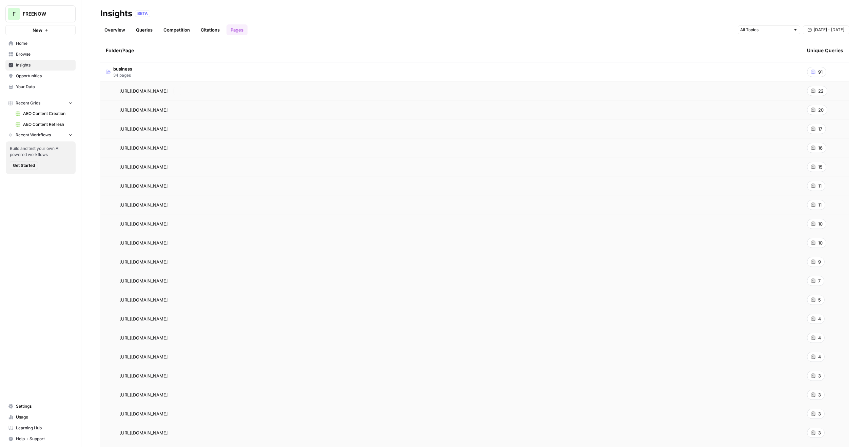 This screenshot has height=447, width=868. I want to click on a: Learning Hub, so click(41, 428).